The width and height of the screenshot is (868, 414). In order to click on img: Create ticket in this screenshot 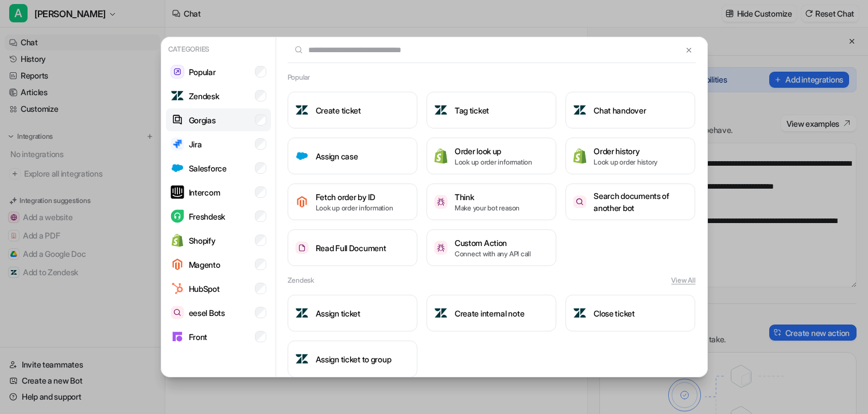, I will do `click(302, 110)`.